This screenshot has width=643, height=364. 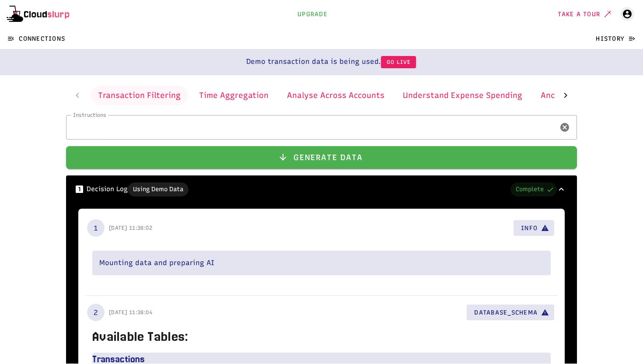 I want to click on button: Generate Data, so click(x=322, y=157).